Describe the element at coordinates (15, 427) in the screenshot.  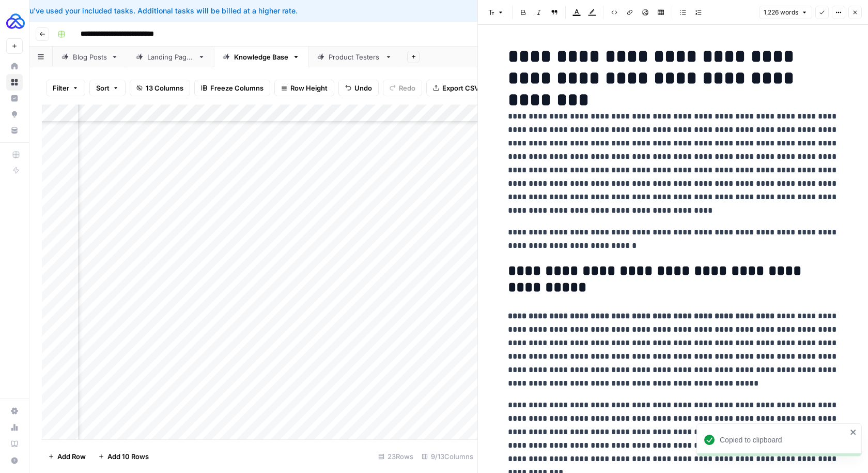
I see `a: Usage` at that location.